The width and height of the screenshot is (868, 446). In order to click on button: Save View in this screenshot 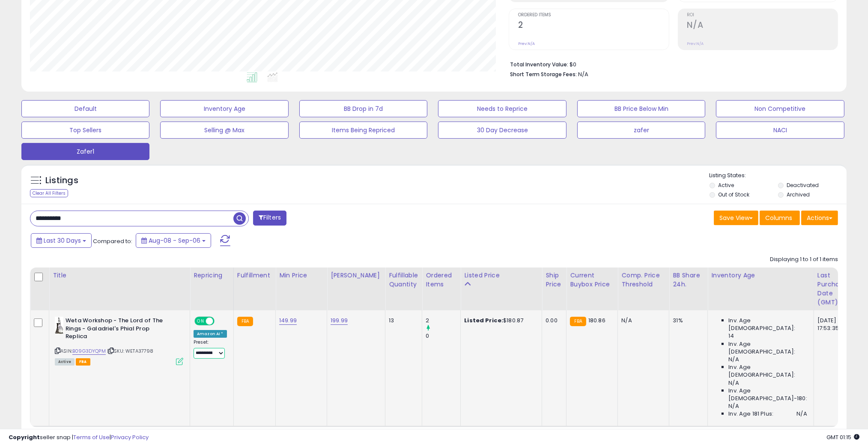, I will do `click(736, 218)`.